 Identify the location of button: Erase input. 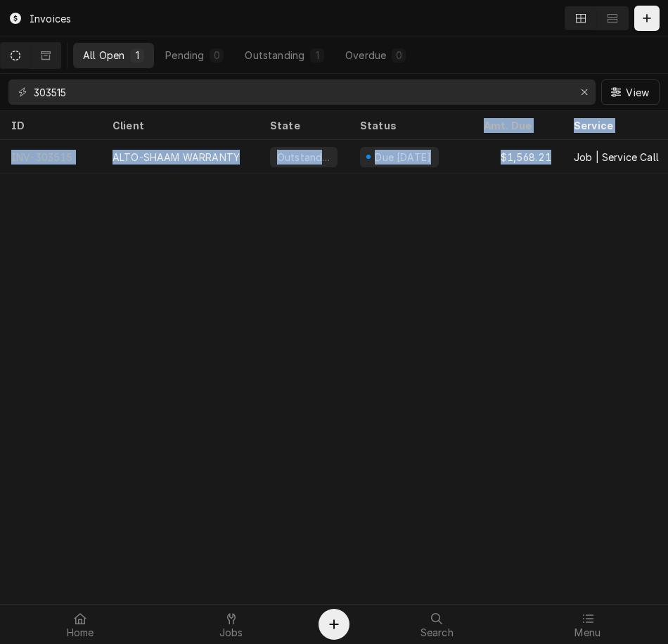
(584, 92).